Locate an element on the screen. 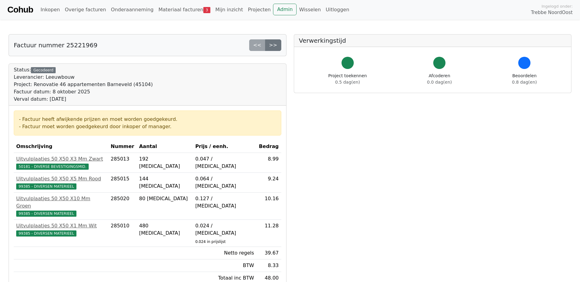 The height and width of the screenshot is (282, 580). span: Ingelogd onder: is located at coordinates (557, 6).